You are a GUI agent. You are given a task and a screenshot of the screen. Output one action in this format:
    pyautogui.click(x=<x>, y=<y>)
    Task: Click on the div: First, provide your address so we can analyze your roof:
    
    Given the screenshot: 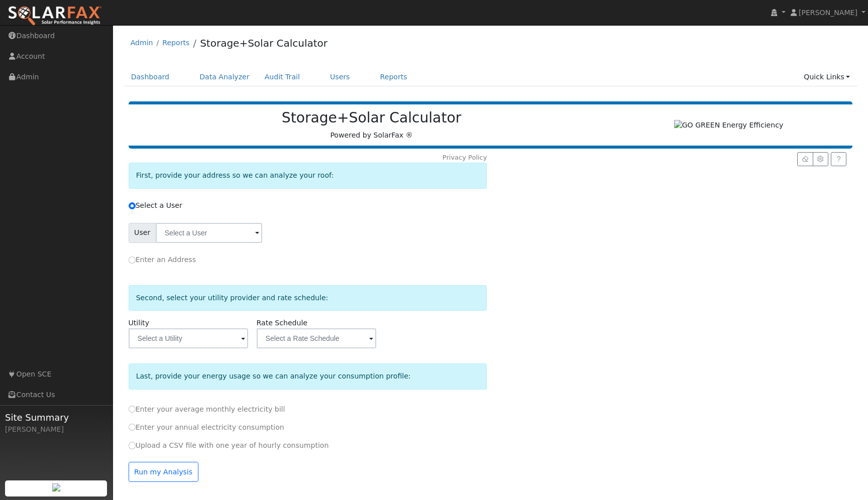 What is the action you would take?
    pyautogui.click(x=308, y=175)
    